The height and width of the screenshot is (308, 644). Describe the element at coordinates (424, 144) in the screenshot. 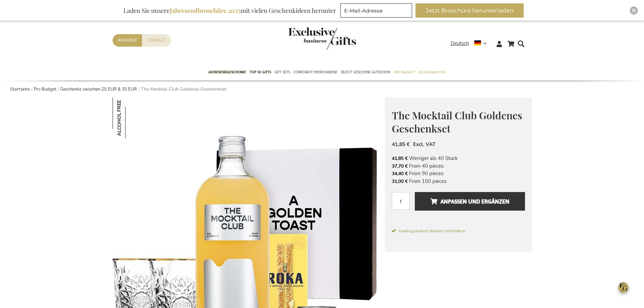

I see `span: Excl. VAT` at that location.